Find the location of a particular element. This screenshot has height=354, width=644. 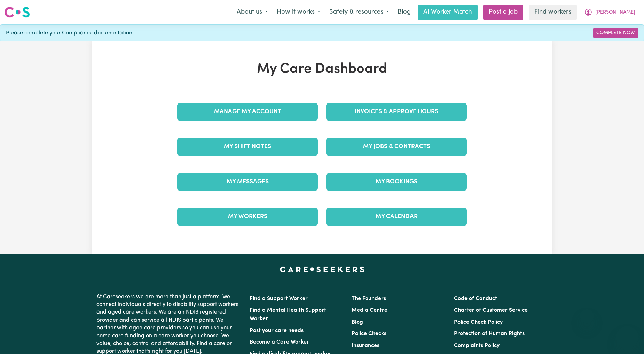

a: The Founders is located at coordinates (369, 298).